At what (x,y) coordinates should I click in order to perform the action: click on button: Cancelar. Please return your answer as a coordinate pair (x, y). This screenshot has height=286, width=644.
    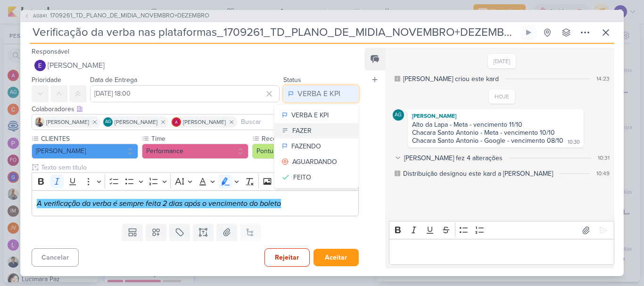
    Looking at the image, I should click on (55, 257).